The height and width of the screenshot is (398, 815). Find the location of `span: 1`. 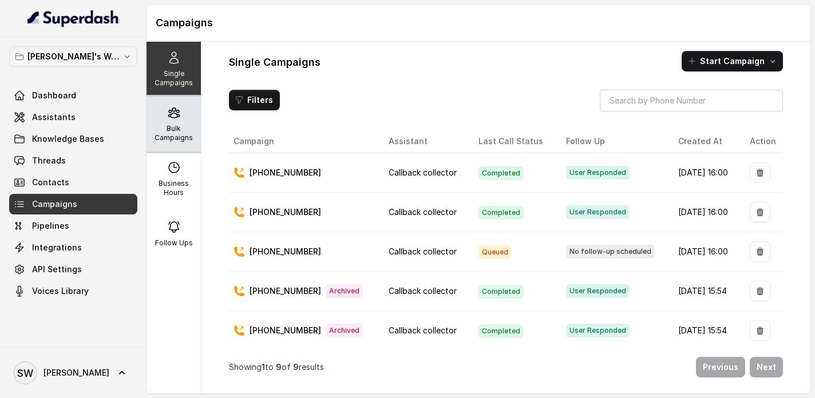

span: 1 is located at coordinates (263, 367).